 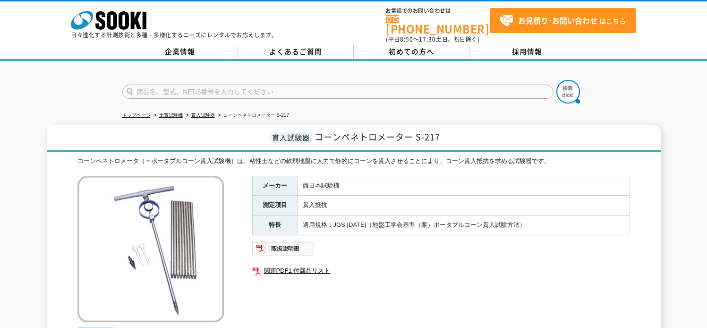 I want to click on strong: お見積り･お問い合わせ, so click(x=558, y=20).